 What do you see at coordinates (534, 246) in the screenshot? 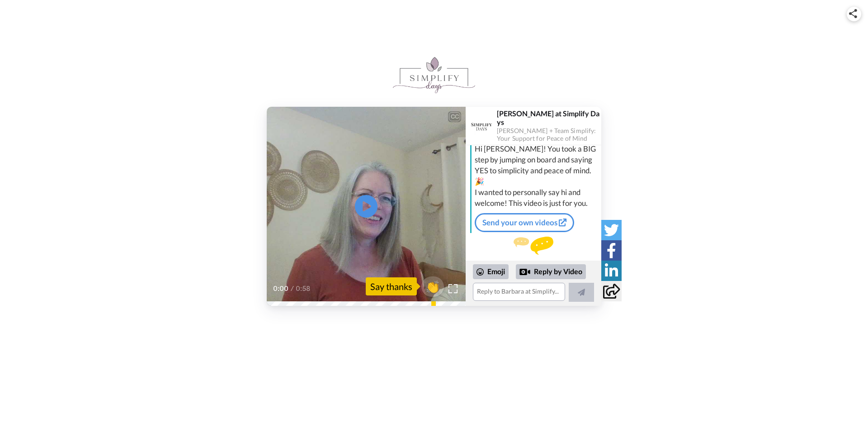
I see `img: message.svg` at bounding box center [534, 246].